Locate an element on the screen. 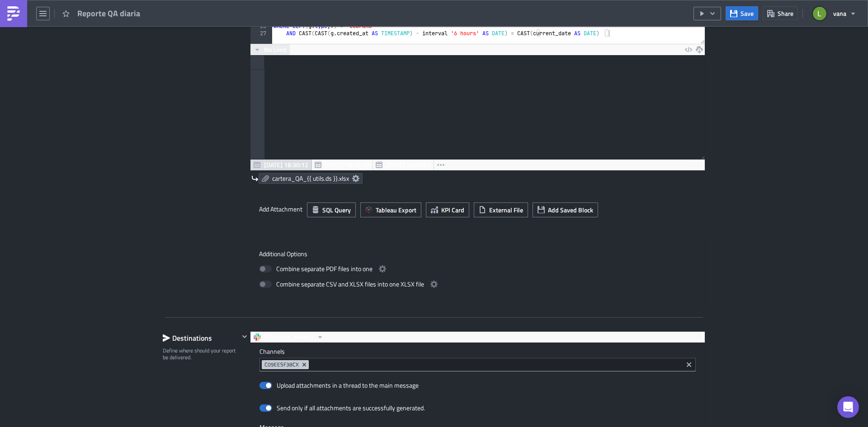 Image resolution: width=868 pixels, height=427 pixels. span: No Limit is located at coordinates (275, 49).